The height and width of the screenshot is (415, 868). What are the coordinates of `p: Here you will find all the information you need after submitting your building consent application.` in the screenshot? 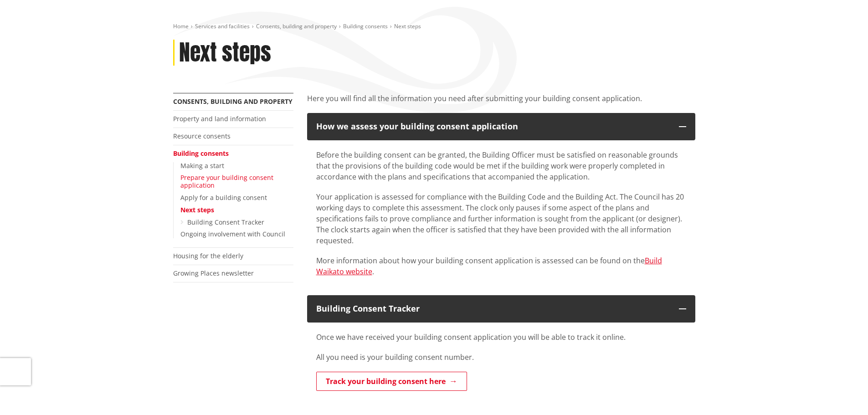 It's located at (501, 99).